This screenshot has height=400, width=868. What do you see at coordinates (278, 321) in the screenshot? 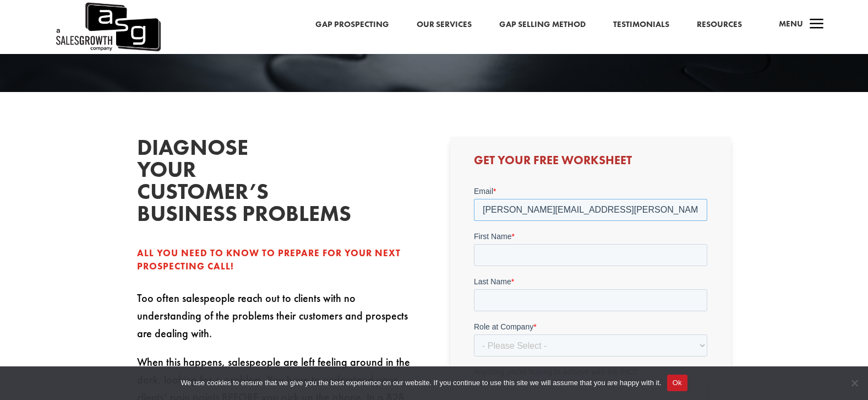
I see `p: Too often salespeople reach out to clients with no understanding of the problems their customers ...` at bounding box center [278, 321].